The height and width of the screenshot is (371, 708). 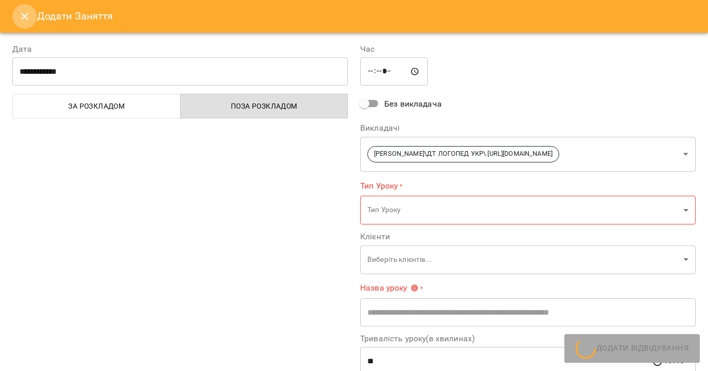 I want to click on label: Тривалість уроку(в хвилинах), so click(x=528, y=339).